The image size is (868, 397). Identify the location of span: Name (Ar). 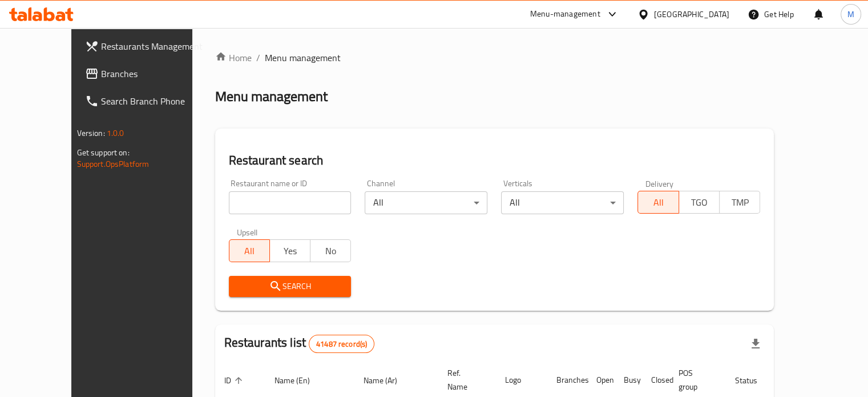
(387, 380).